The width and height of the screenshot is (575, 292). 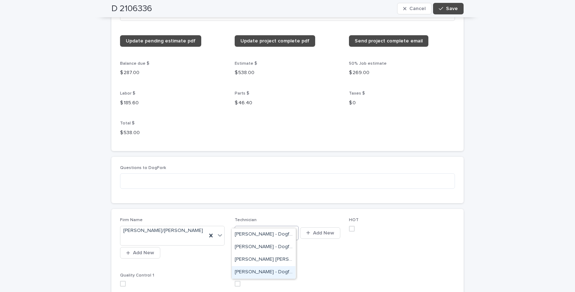 What do you see at coordinates (357, 93) in the screenshot?
I see `span: Taxes $` at bounding box center [357, 93].